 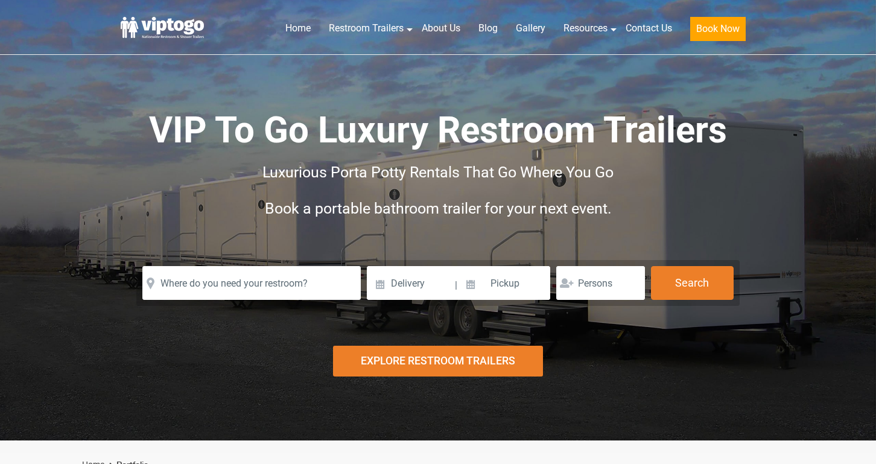 What do you see at coordinates (488, 28) in the screenshot?
I see `a: Blog` at bounding box center [488, 28].